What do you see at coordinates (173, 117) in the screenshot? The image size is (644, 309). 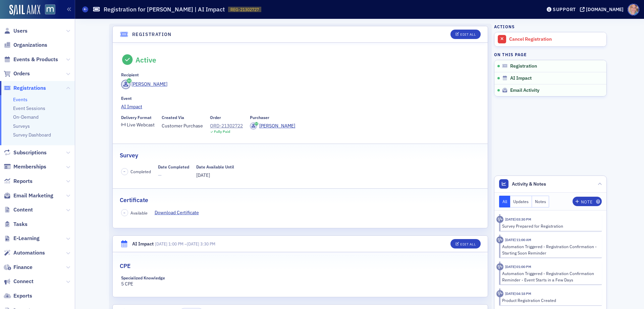 I see `div: Created Via` at bounding box center [173, 117].